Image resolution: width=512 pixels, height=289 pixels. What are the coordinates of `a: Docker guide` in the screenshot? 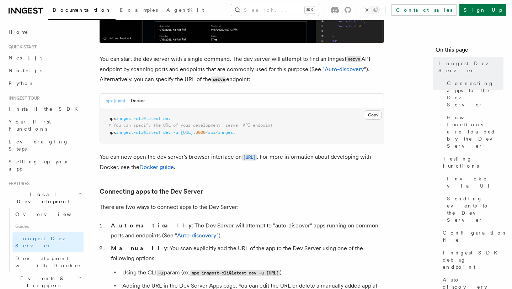 It's located at (156, 167).